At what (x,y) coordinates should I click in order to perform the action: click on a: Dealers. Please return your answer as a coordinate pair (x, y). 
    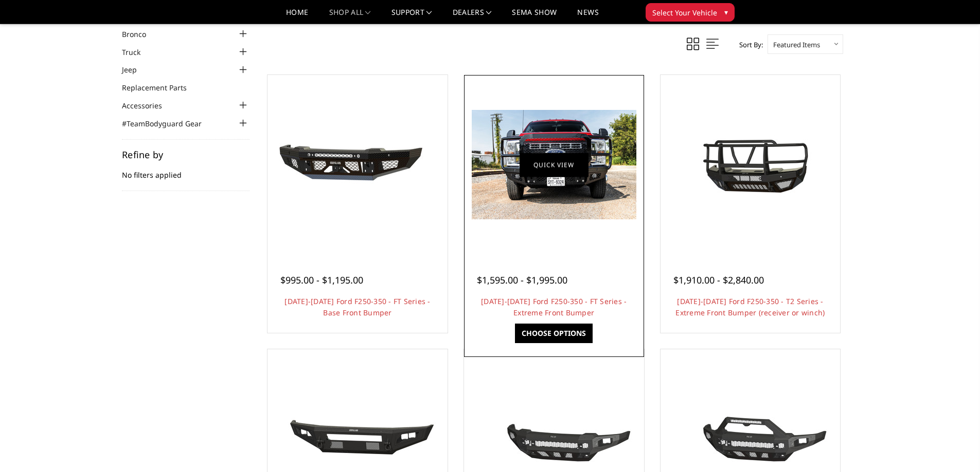
    Looking at the image, I should click on (472, 16).